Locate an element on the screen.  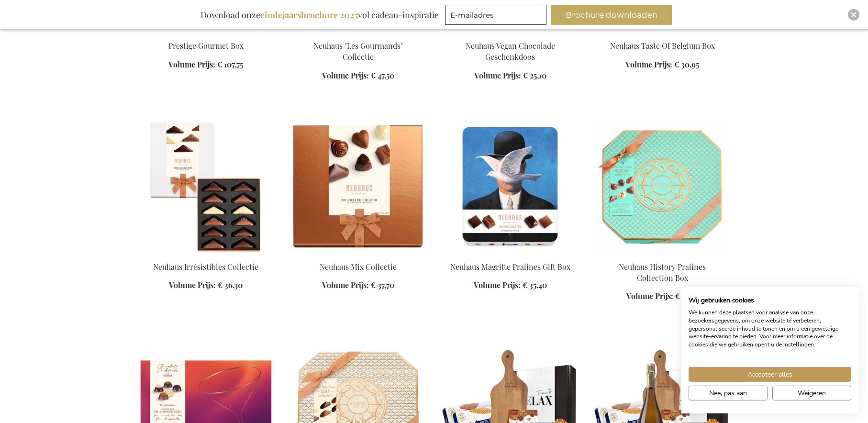
b: eindejaarsbrochure 2025 is located at coordinates (309, 15).